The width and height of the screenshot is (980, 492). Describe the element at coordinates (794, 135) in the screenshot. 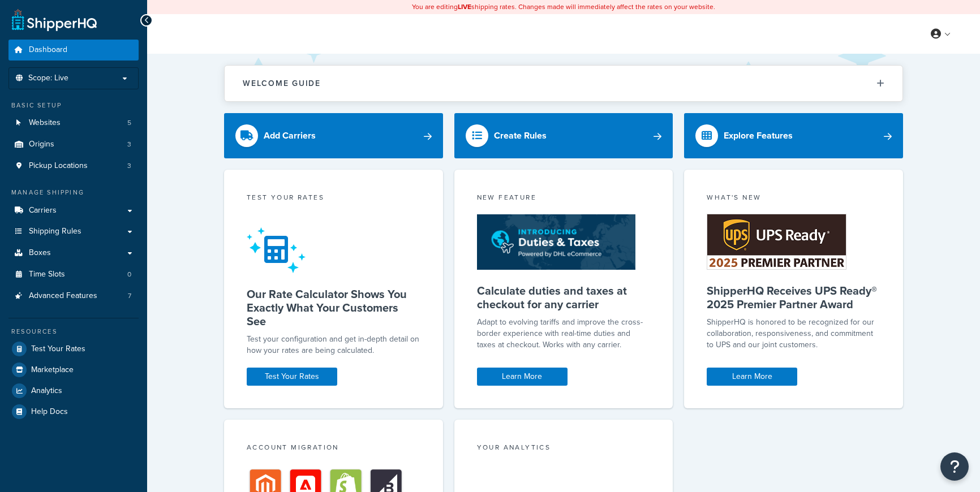

I see `a: Explore Features` at that location.